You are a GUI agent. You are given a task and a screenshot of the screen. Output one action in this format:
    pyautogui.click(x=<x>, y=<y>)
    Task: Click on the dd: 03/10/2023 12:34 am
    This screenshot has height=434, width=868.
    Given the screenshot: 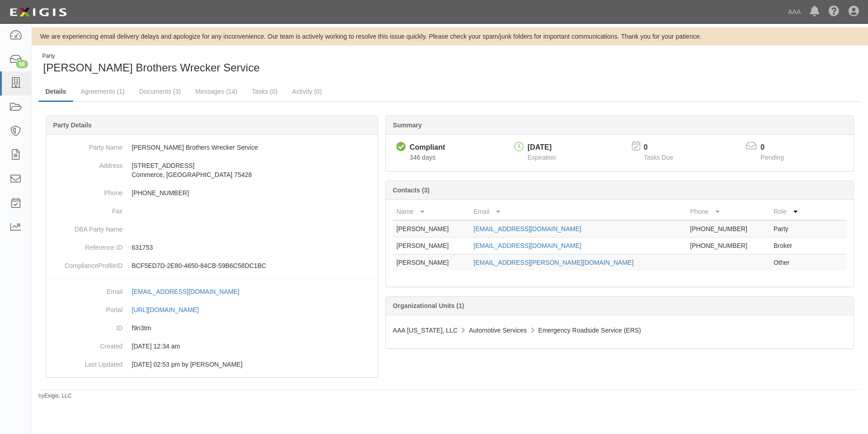 What is the action you would take?
    pyautogui.click(x=212, y=346)
    